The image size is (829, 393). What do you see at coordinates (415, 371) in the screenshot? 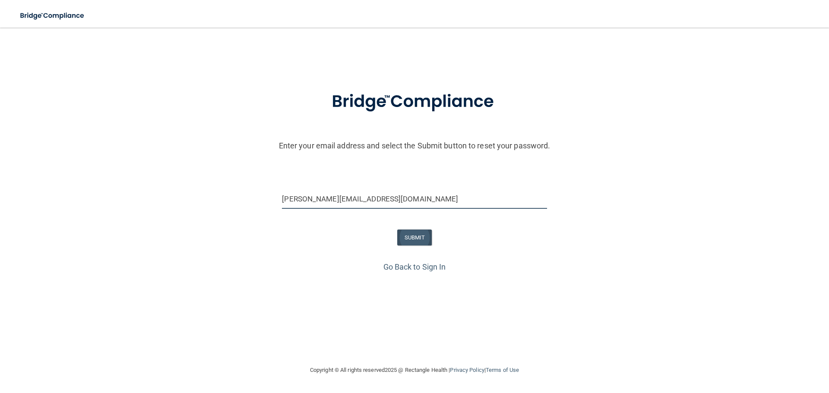
I see `div: Copyright © All rights reserved 2025 @ Rectangle Health | |` at bounding box center [415, 371].